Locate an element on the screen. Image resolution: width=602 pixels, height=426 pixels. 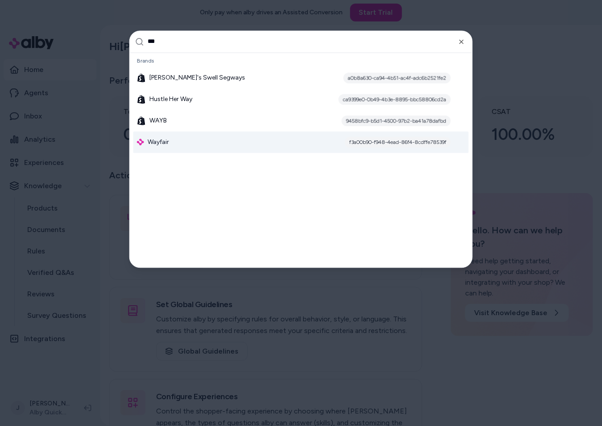
div: Suggestions is located at coordinates (301, 160).